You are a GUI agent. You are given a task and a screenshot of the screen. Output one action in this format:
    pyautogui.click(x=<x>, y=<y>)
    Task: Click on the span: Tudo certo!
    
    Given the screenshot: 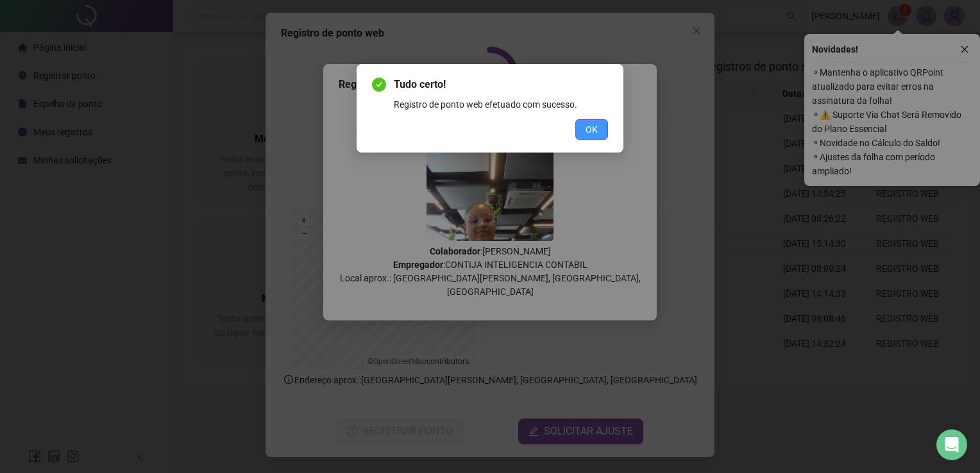 What is the action you would take?
    pyautogui.click(x=501, y=84)
    